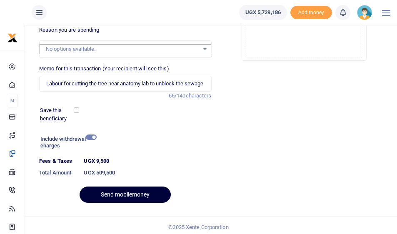 This screenshot has width=397, height=234. What do you see at coordinates (12, 100) in the screenshot?
I see `li: M` at bounding box center [12, 100].